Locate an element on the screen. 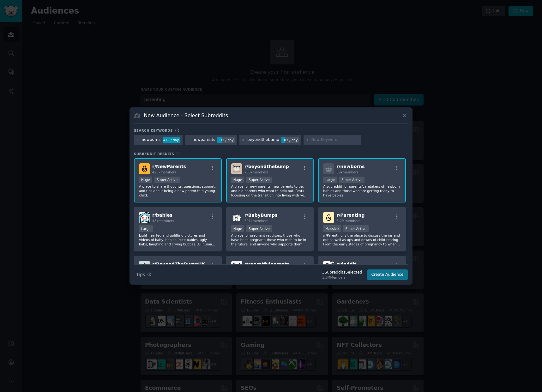  button: Tips is located at coordinates (144, 274).